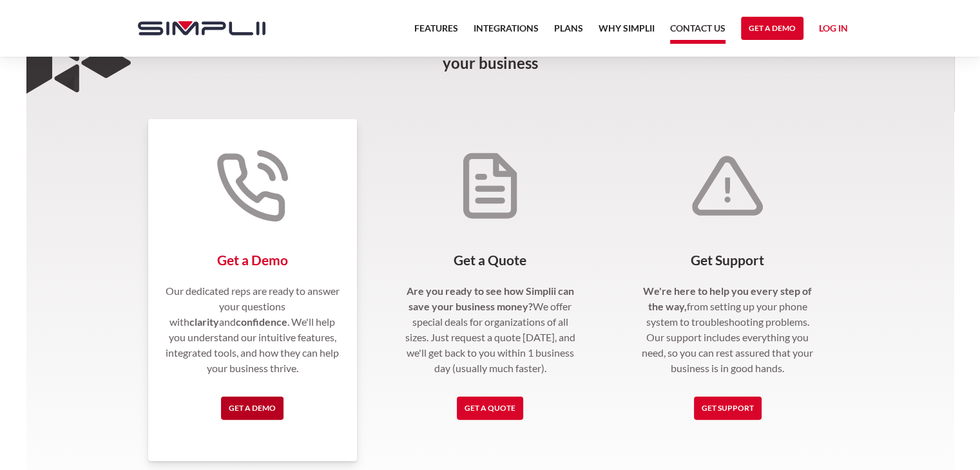 This screenshot has height=470, width=980. What do you see at coordinates (204, 321) in the screenshot?
I see `strong: clarity` at bounding box center [204, 321].